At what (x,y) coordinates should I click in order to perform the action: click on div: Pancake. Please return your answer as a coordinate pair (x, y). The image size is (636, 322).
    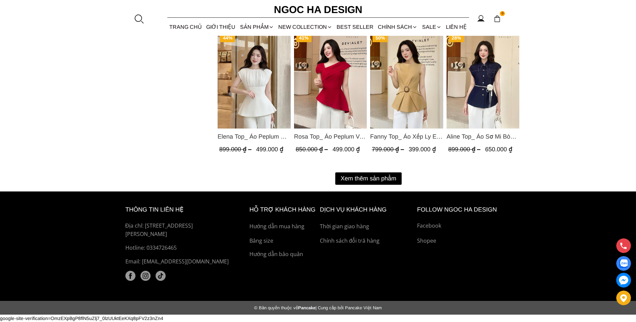
    Looking at the image, I should click on (318, 308).